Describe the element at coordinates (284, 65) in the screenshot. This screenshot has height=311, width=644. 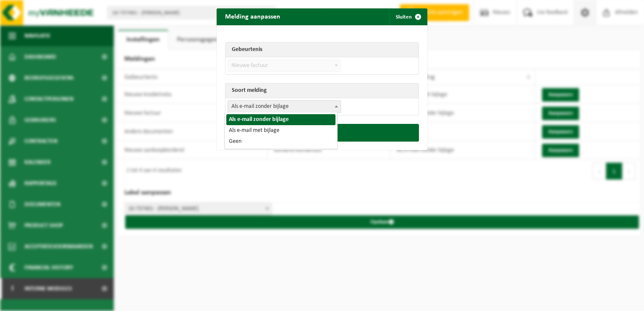
I see `span: Nieuwe factuur` at that location.